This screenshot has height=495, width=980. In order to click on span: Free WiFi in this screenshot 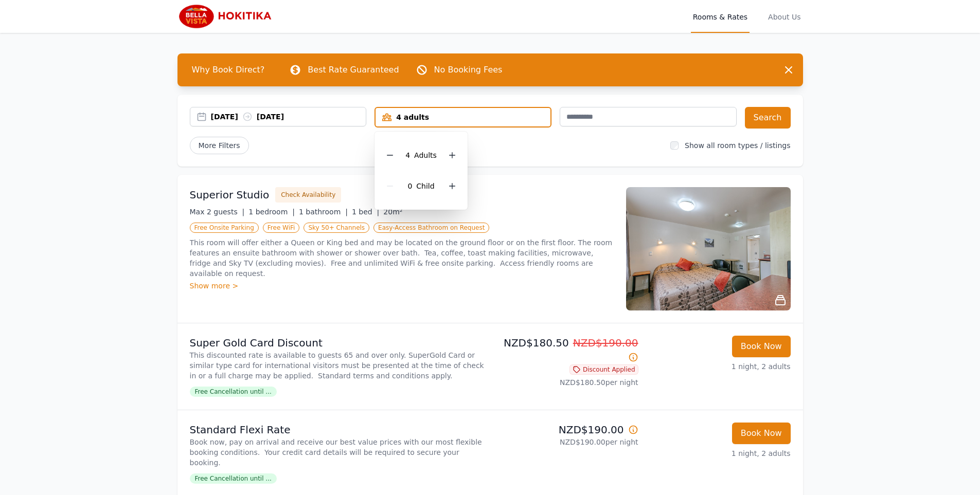, I will do `click(281, 227)`.